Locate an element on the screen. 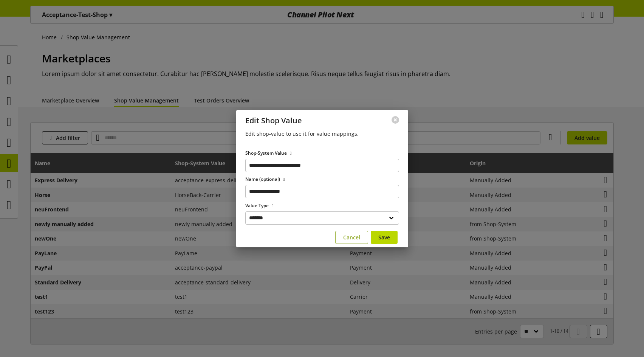  span: Edit shop-value to use it for value mappings. is located at coordinates (302, 134).